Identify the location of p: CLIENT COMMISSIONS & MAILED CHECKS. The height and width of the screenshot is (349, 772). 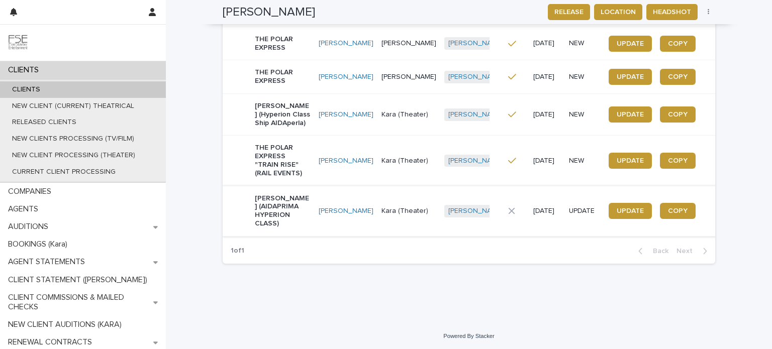
(78, 303).